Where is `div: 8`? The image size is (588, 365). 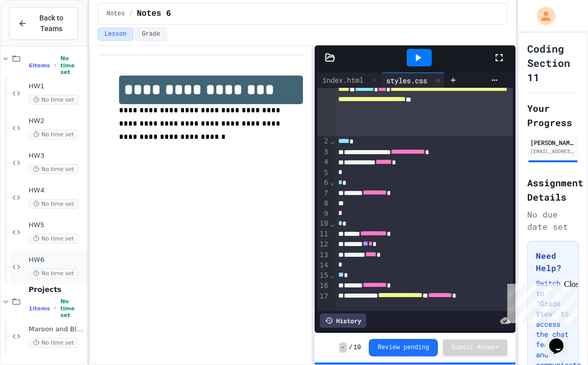
div: 8 is located at coordinates (324, 204).